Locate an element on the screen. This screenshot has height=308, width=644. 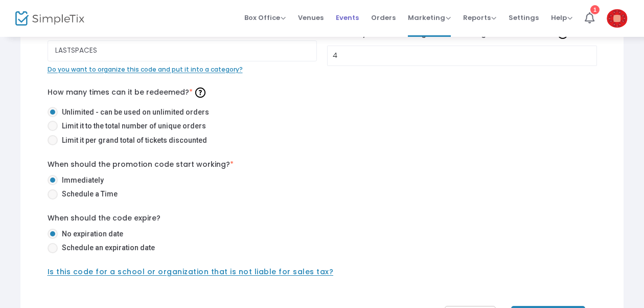
img: question-mark is located at coordinates (200, 92).